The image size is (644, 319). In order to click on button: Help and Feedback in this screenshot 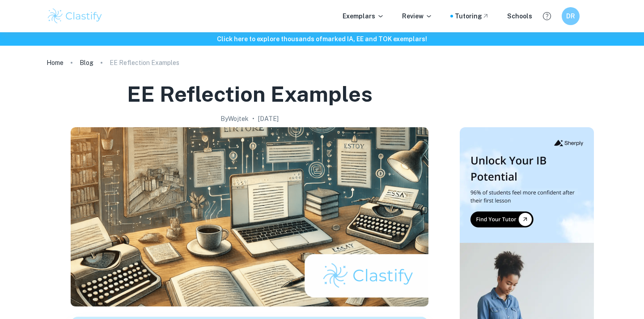, I will do `click(547, 16)`.